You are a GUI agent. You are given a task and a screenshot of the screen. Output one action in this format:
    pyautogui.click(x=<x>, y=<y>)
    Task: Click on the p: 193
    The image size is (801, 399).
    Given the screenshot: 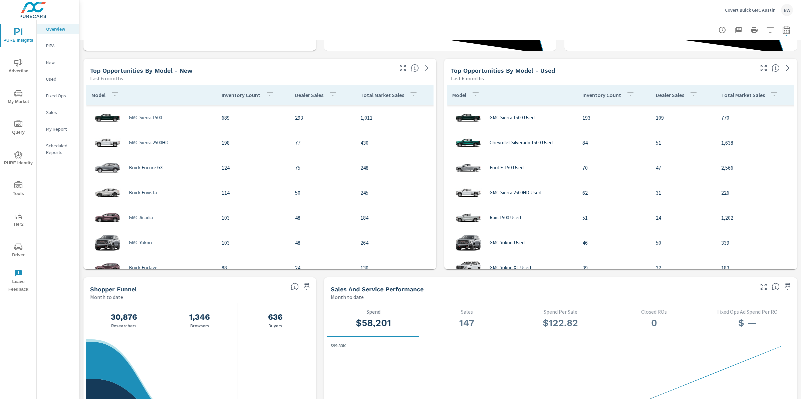 What is the action you would take?
    pyautogui.click(x=614, y=118)
    